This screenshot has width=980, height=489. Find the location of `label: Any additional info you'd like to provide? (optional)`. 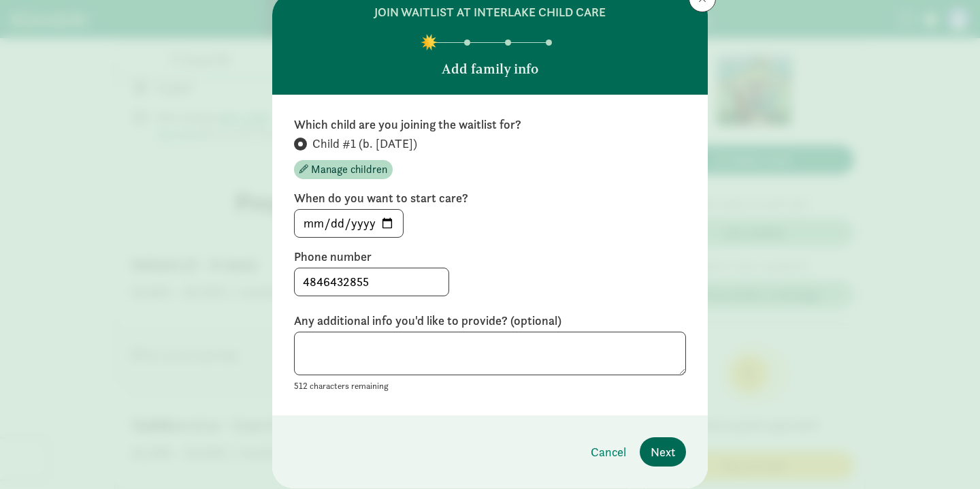

label: Any additional info you'd like to provide? (optional) is located at coordinates (490, 321).